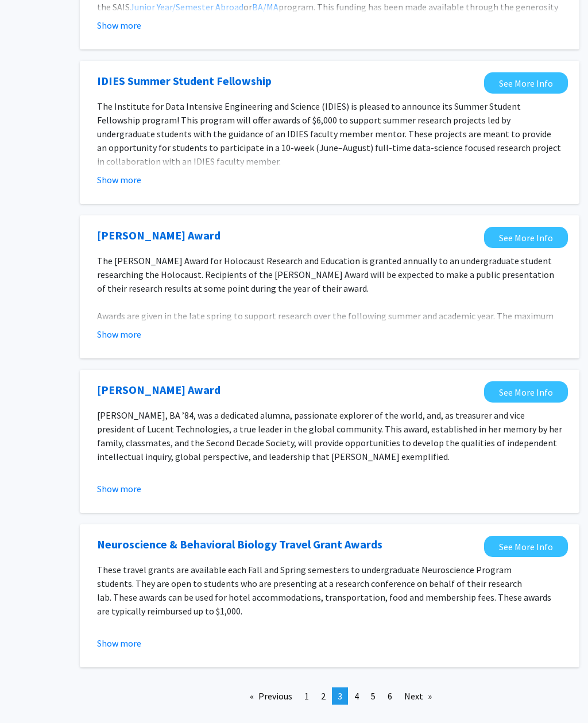  Describe the element at coordinates (186, 7) in the screenshot. I see `a: Junior Year/Semester Abroad` at that location.